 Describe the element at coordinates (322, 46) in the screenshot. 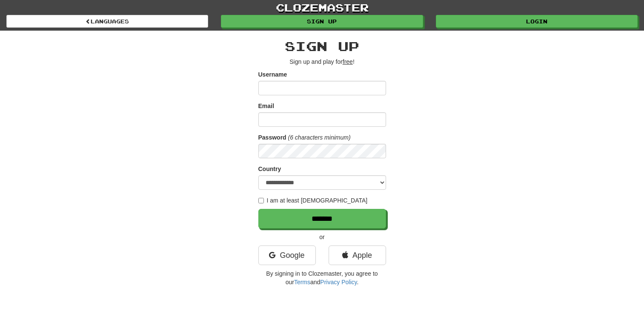

I see `h2: Sign up` at that location.